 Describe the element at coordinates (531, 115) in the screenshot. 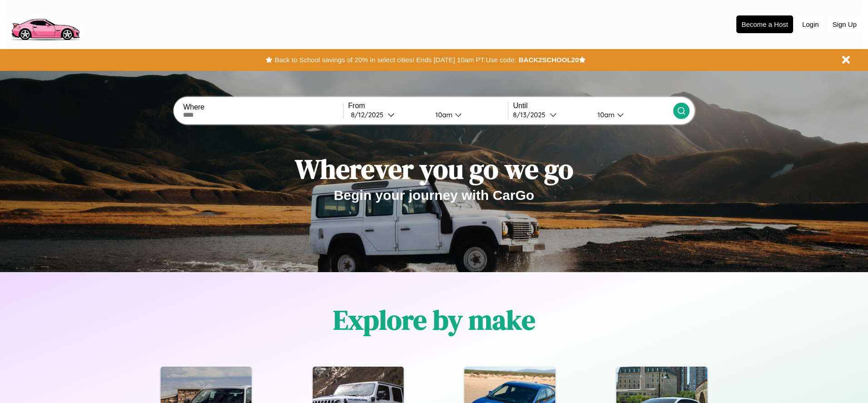

I see `div: 8 / 13 / 2025` at that location.